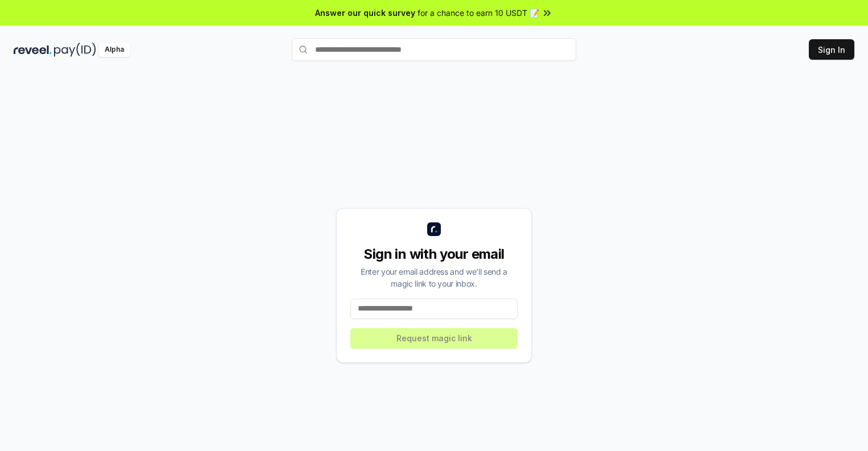  I want to click on span: for a chance to earn 10 USDT 📝, so click(478, 13).